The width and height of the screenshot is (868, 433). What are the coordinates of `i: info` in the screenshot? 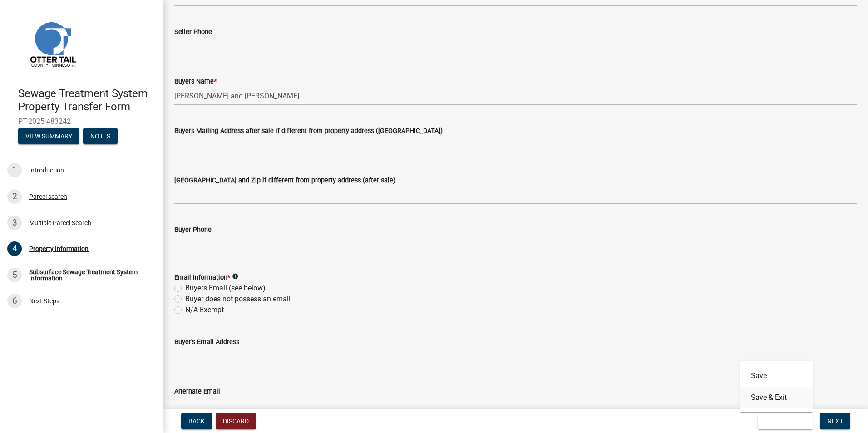 It's located at (235, 276).